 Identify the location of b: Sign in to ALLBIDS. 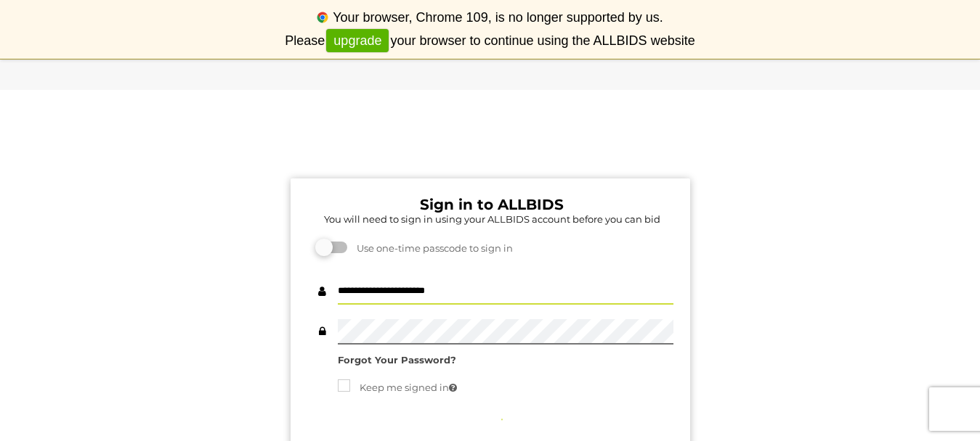
(492, 205).